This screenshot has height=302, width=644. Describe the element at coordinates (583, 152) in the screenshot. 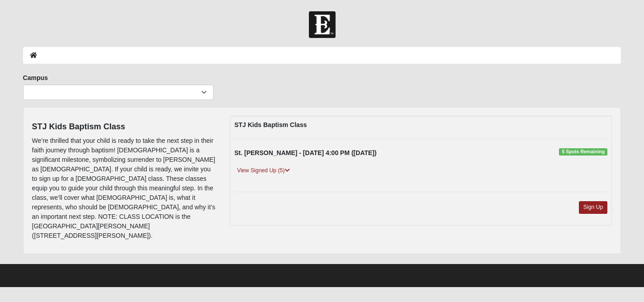

I see `span: 5 Spots Remaining` at that location.